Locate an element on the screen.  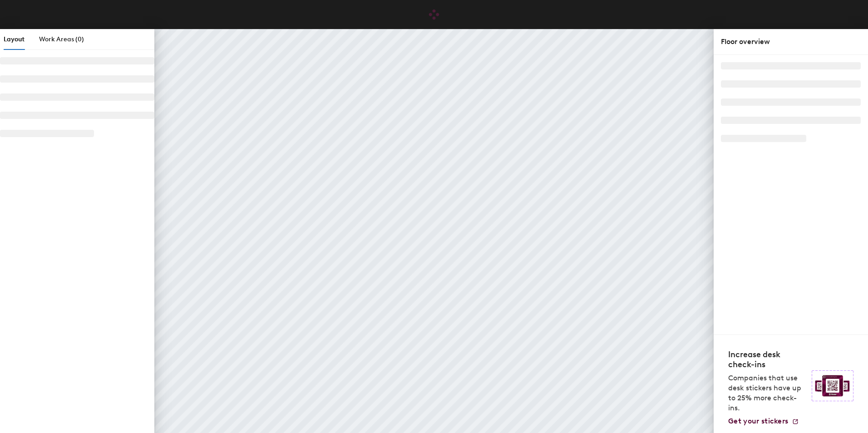
span: Get your stickers is located at coordinates (758, 421).